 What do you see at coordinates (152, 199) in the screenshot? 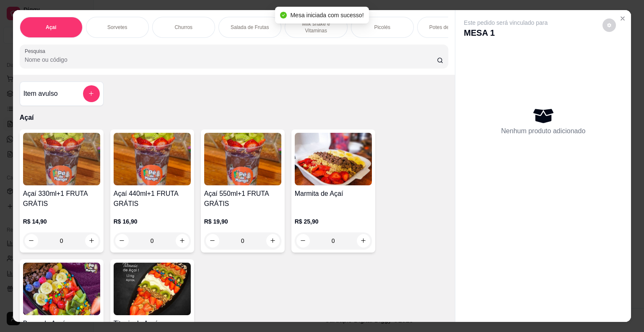
I see `h4: Açaí 440ml+1 FRUTA GRÁTIS` at bounding box center [152, 199].